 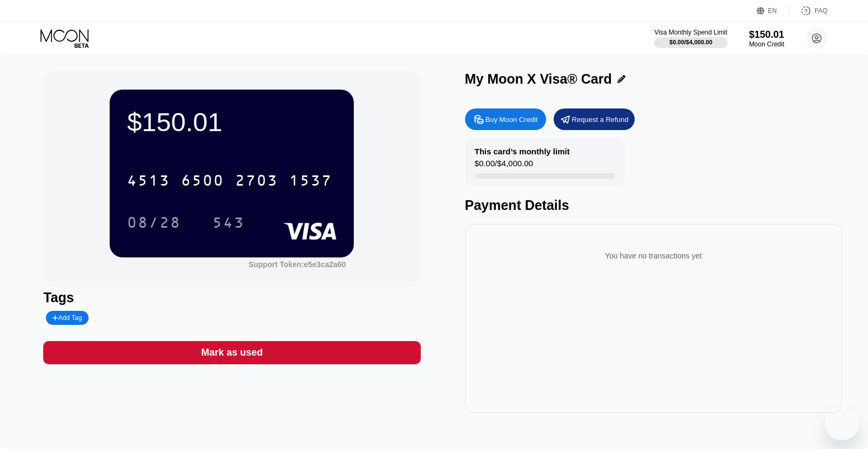 I want to click on div: Payment Details, so click(x=653, y=205).